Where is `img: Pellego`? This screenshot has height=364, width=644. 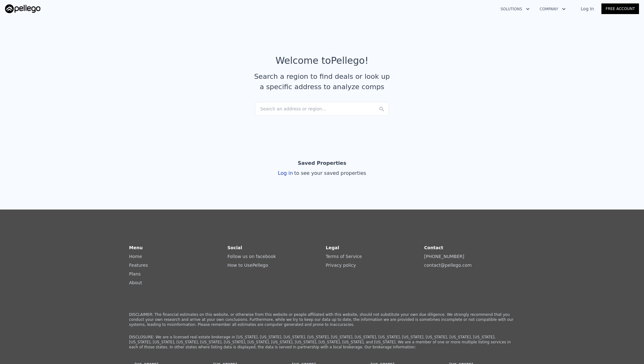 img: Pellego is located at coordinates (23, 9).